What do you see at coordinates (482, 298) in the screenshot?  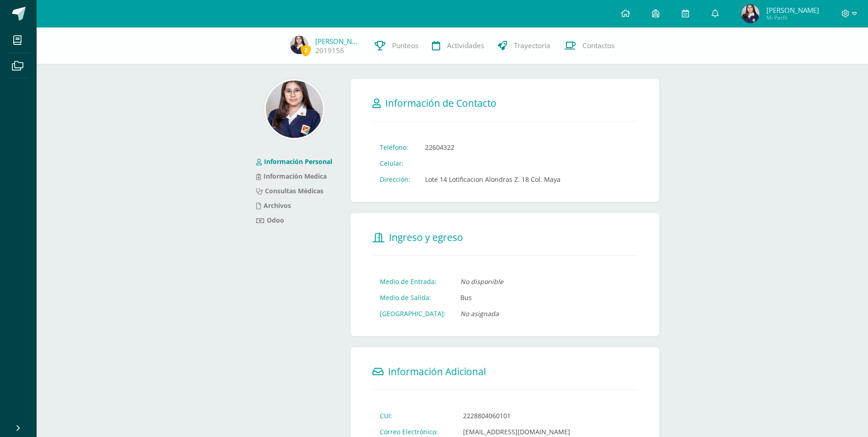 I see `td: Bus` at bounding box center [482, 298].